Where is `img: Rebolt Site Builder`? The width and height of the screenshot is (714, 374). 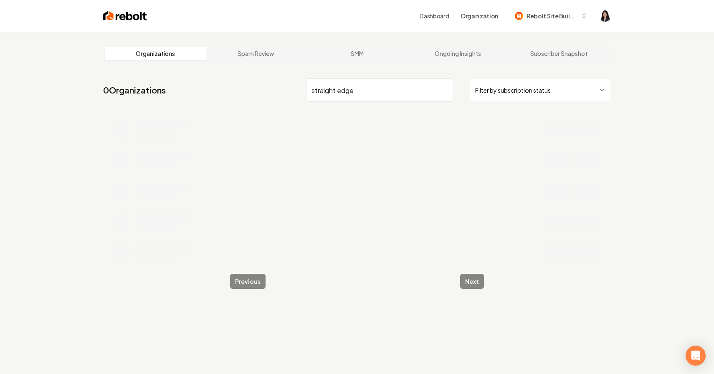 img: Rebolt Site Builder is located at coordinates (519, 16).